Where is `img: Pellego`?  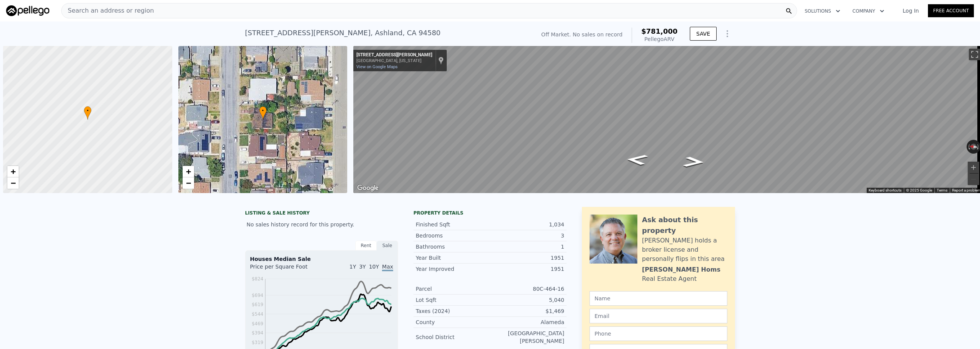
img: Pellego is located at coordinates (27, 11).